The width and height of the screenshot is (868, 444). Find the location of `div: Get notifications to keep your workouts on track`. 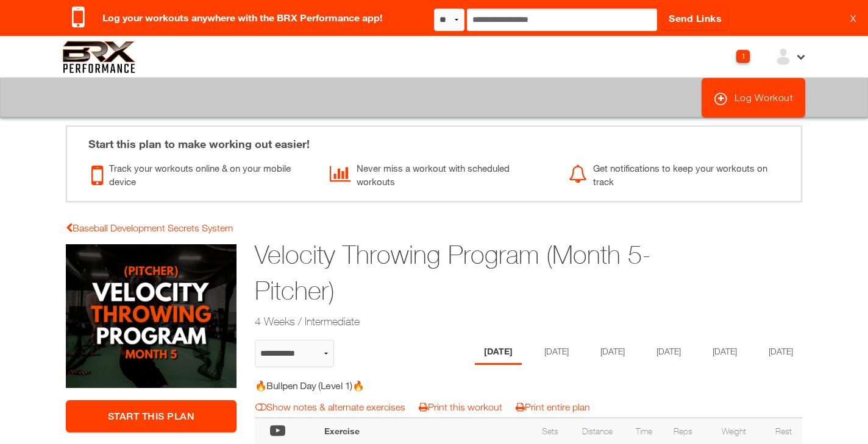

div: Get notifications to keep your workouts on track is located at coordinates (678, 174).